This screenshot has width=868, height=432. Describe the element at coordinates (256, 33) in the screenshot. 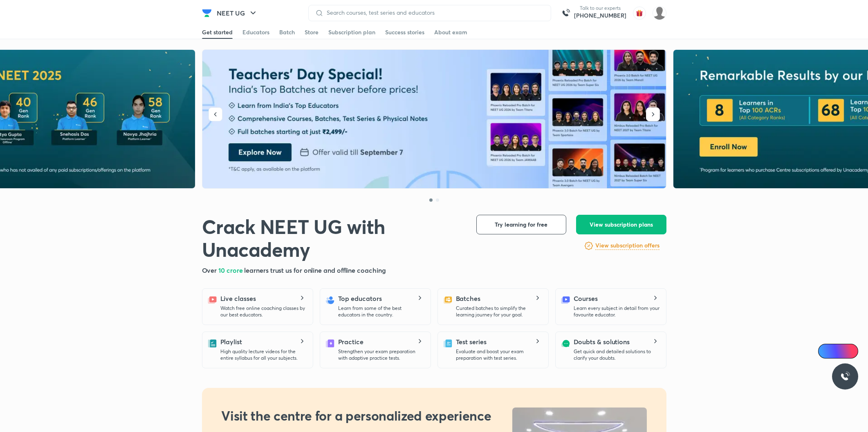

I see `div: Educators` at that location.